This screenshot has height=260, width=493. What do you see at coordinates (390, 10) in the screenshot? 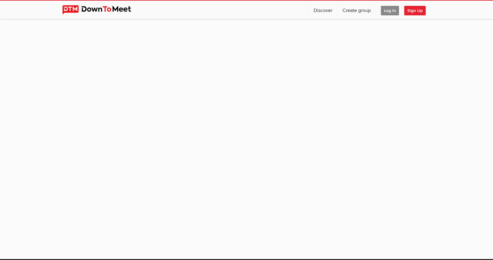
I see `a: Log In` at bounding box center [390, 10].